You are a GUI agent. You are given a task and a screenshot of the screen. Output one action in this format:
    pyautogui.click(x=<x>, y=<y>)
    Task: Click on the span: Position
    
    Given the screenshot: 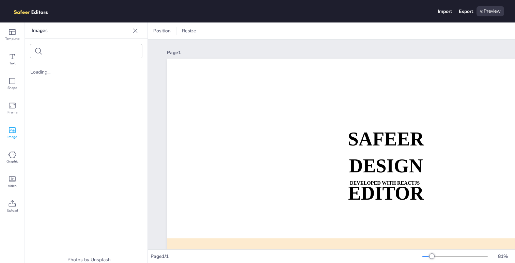 What is the action you would take?
    pyautogui.click(x=162, y=31)
    